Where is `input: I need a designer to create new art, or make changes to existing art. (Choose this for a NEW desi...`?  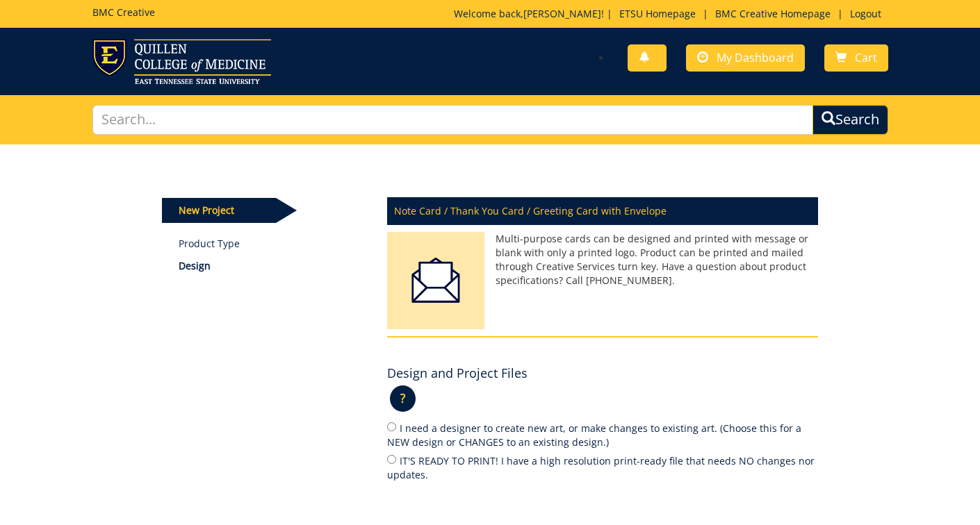
input: I need a designer to create new art, or make changes to existing art. (Choose this for a NEW desi... is located at coordinates (392, 426).